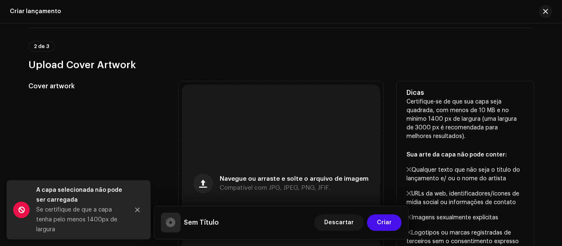 The image size is (562, 246). What do you see at coordinates (294, 179) in the screenshot?
I see `span: Navegue ou arraste e solte o arquivo de imagem` at bounding box center [294, 179].